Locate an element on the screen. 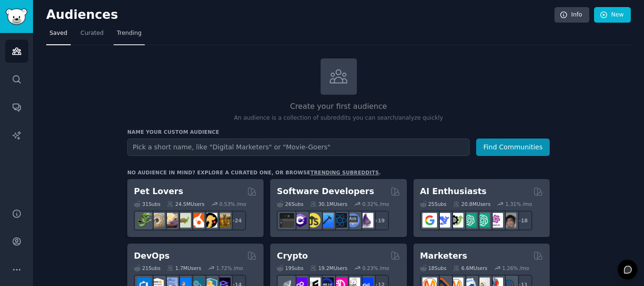 This screenshot has height=286, width=644. img: AskComputerScience is located at coordinates (353, 220).